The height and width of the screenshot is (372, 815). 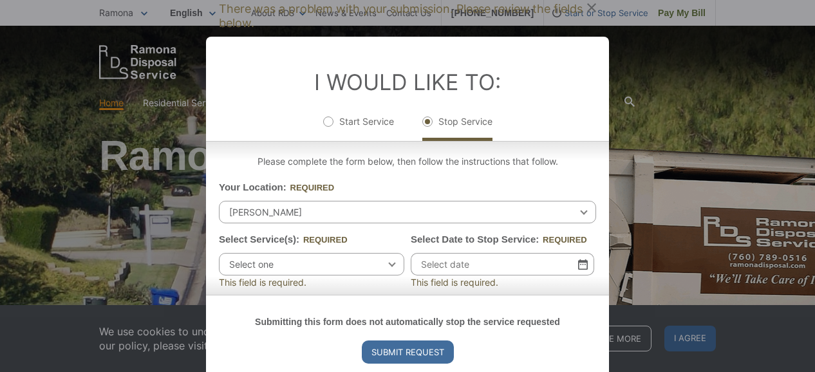 I want to click on label: Your Location:, so click(x=276, y=187).